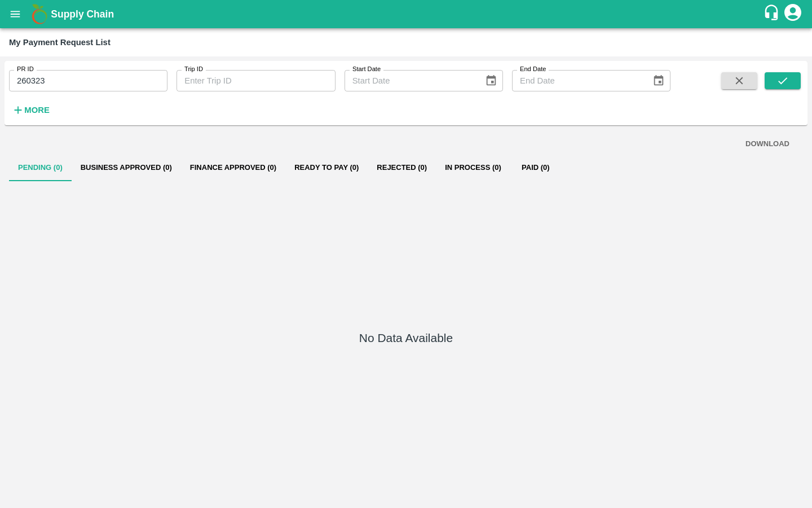  I want to click on div: My Payment Request List, so click(60, 43).